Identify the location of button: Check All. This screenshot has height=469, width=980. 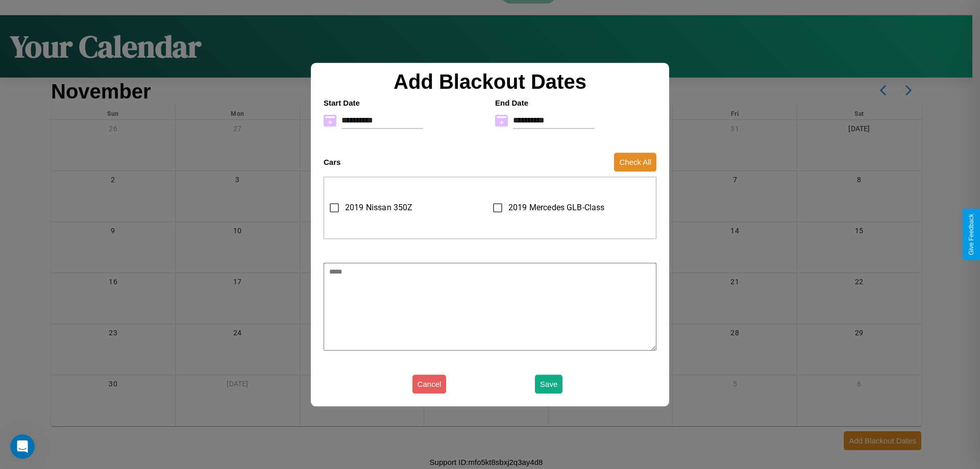
(635, 162).